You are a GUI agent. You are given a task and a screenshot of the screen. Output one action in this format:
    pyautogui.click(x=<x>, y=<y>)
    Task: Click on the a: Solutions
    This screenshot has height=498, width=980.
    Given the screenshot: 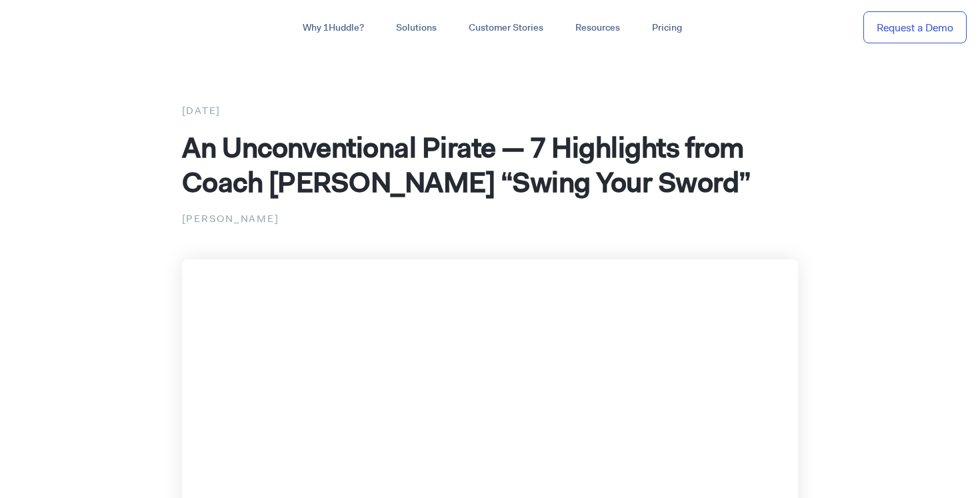 What is the action you would take?
    pyautogui.click(x=416, y=28)
    